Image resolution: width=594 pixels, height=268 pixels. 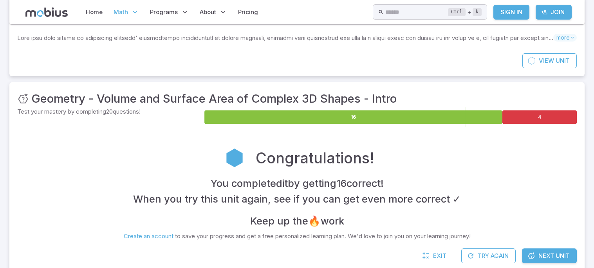 I want to click on span: Unit, so click(x=563, y=61).